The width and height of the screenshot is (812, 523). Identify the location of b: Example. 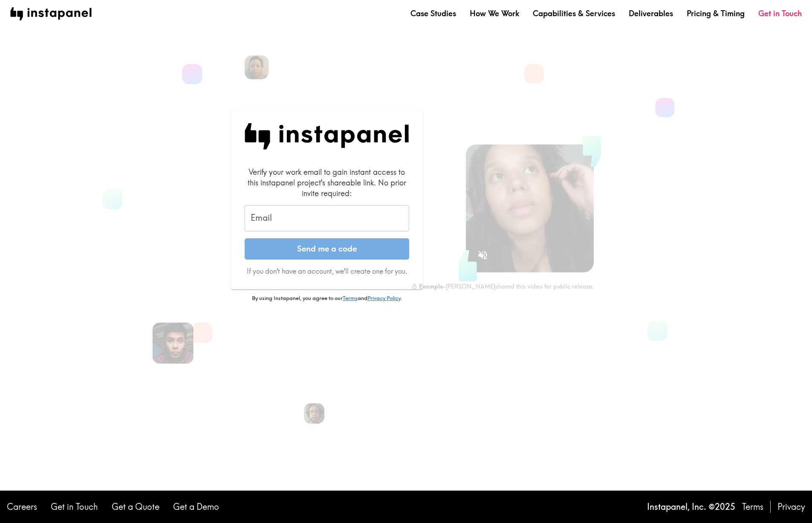
(431, 287).